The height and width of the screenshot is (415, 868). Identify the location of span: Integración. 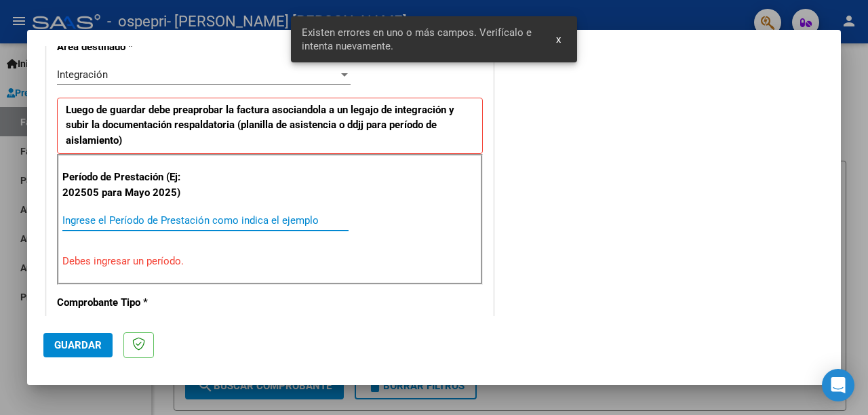
(82, 75).